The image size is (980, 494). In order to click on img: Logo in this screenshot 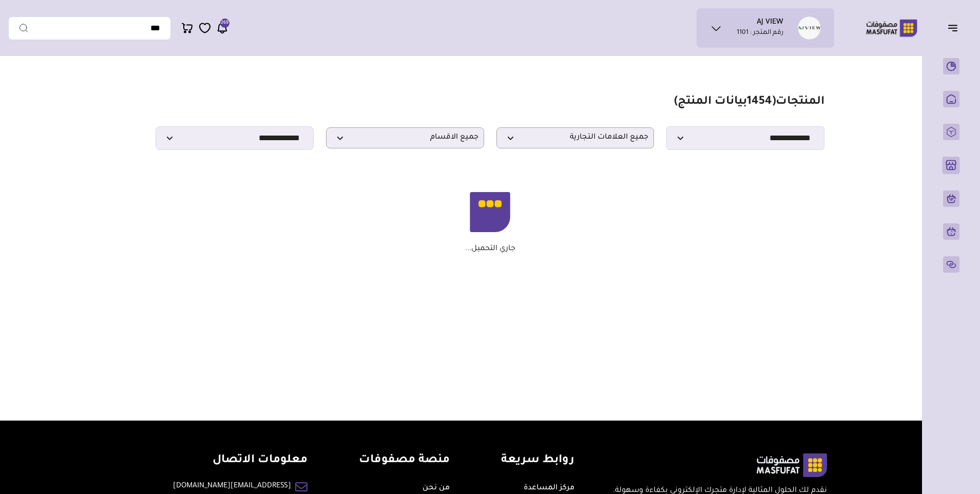, I will do `click(892, 28)`.